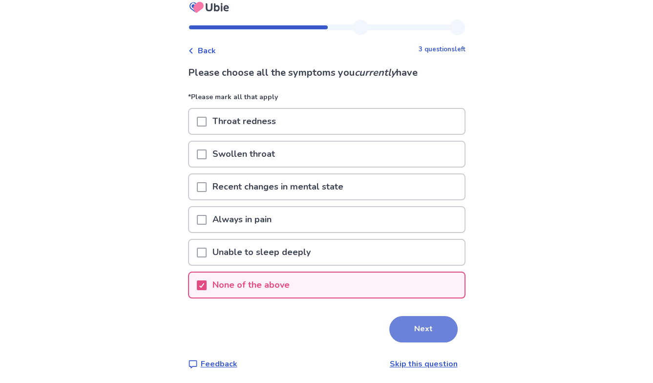  What do you see at coordinates (244, 121) in the screenshot?
I see `p: Throat redness` at bounding box center [244, 121].